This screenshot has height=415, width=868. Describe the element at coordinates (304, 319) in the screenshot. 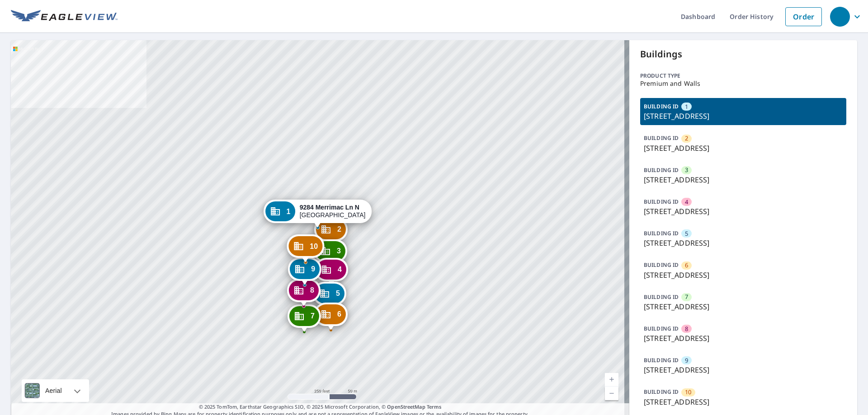

I see `div: Dropped pin, building 7, Commercial property, 9205 Merrimac Ln N Maple Grove, MN 55311` at that location.